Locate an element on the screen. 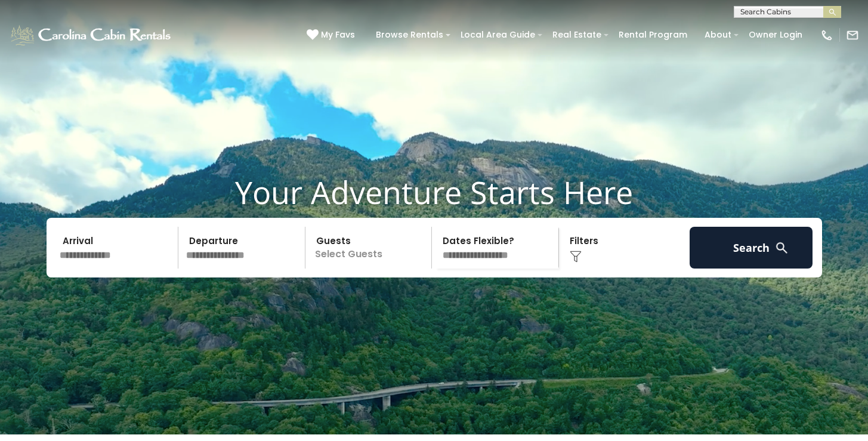 The image size is (868, 441). img: White-1-1-2.png is located at coordinates (91, 36).